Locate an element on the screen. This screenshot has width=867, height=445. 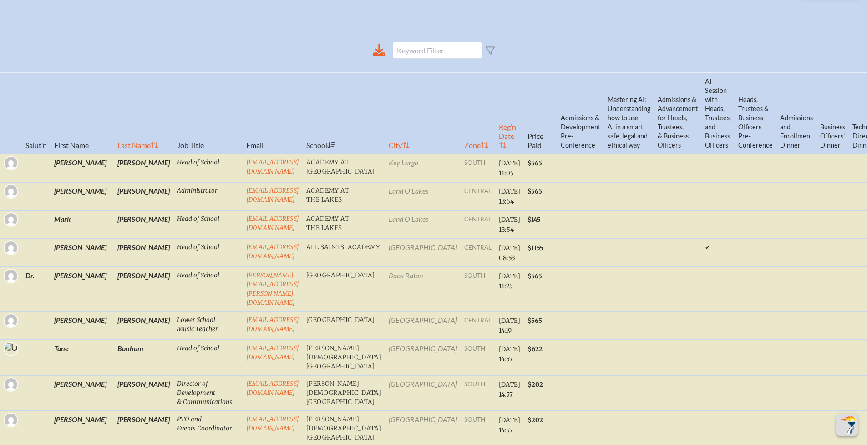
span: $622 is located at coordinates (535, 349).